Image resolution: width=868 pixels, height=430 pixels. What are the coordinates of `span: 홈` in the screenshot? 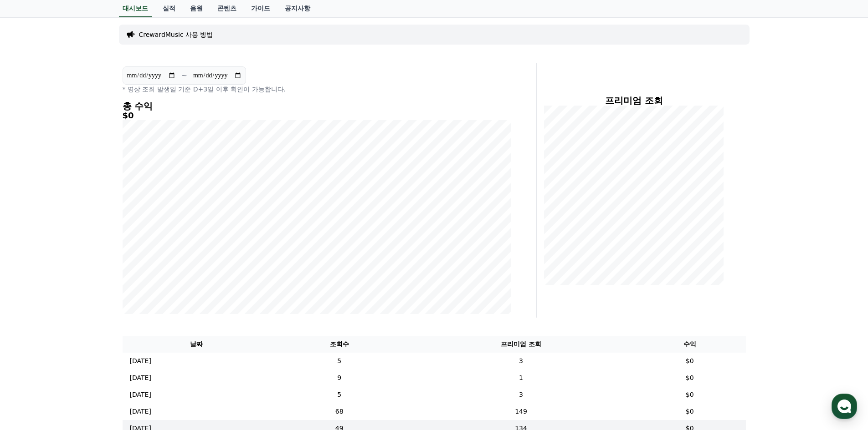 It's located at (31, 306).